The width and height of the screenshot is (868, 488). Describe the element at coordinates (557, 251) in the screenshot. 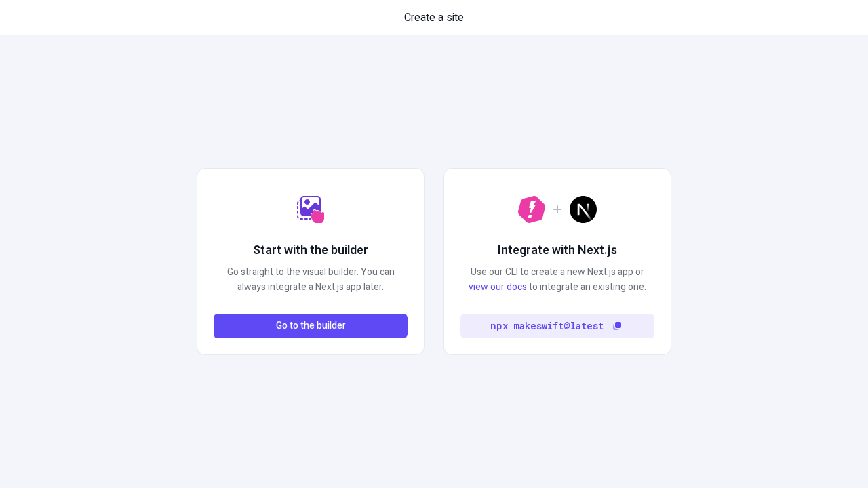

I see `h2: Integrate with Next.js` at that location.